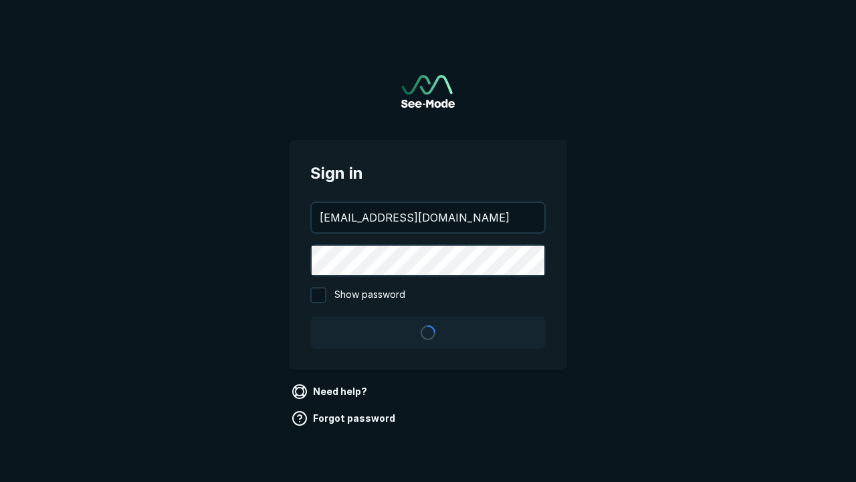 The height and width of the screenshot is (482, 856). What do you see at coordinates (345, 418) in the screenshot?
I see `a: Forgot password` at bounding box center [345, 418].